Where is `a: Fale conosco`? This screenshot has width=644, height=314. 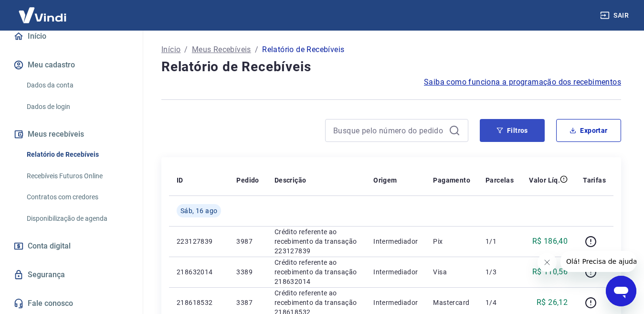
a: Fale conosco is located at coordinates (71, 304).